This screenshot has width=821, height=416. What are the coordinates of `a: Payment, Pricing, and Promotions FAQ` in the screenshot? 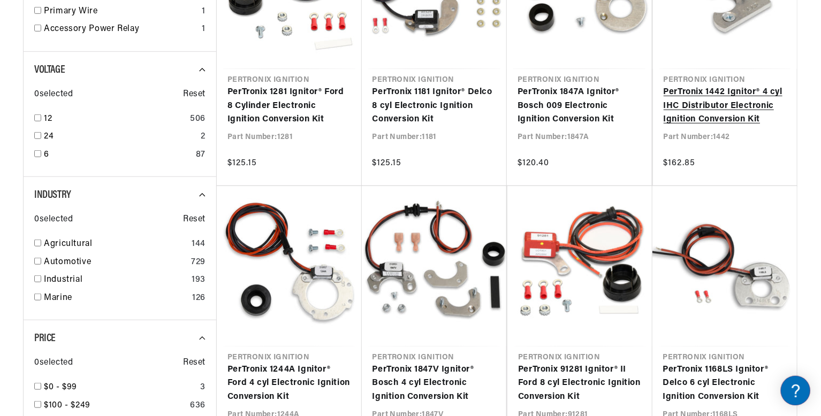 It's located at (107, 276).